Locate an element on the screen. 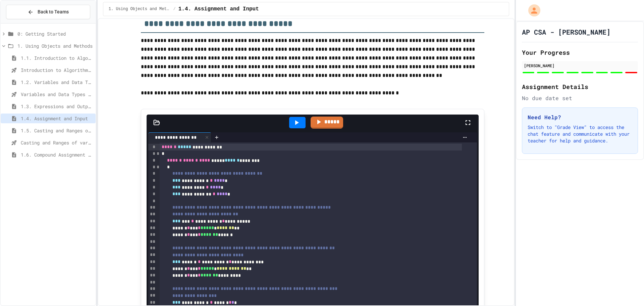 The height and width of the screenshot is (306, 644). span: 1.3. Expressions and Output [New] is located at coordinates (57, 106).